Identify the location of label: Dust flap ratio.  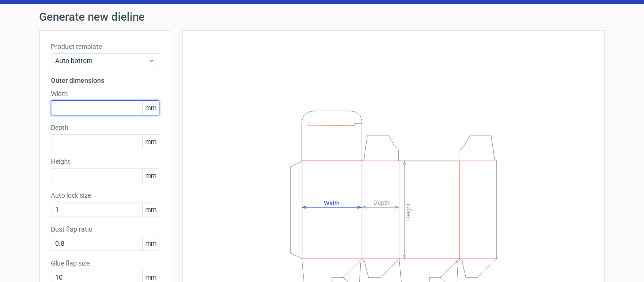
(105, 229).